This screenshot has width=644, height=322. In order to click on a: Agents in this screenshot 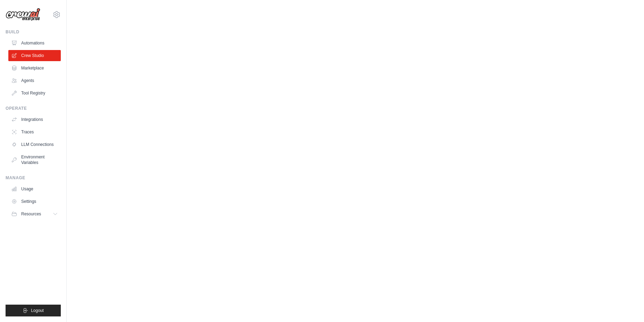, I will do `click(34, 81)`.